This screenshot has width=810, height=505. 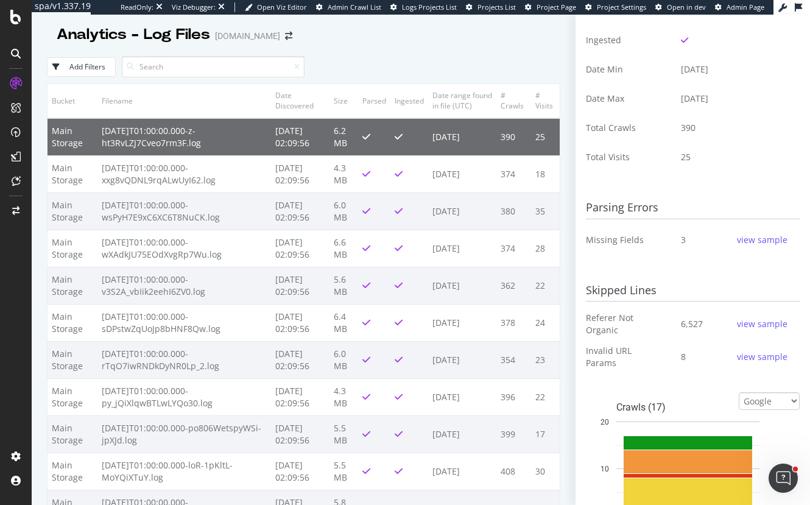 I want to click on th: # Crawls, so click(x=514, y=101).